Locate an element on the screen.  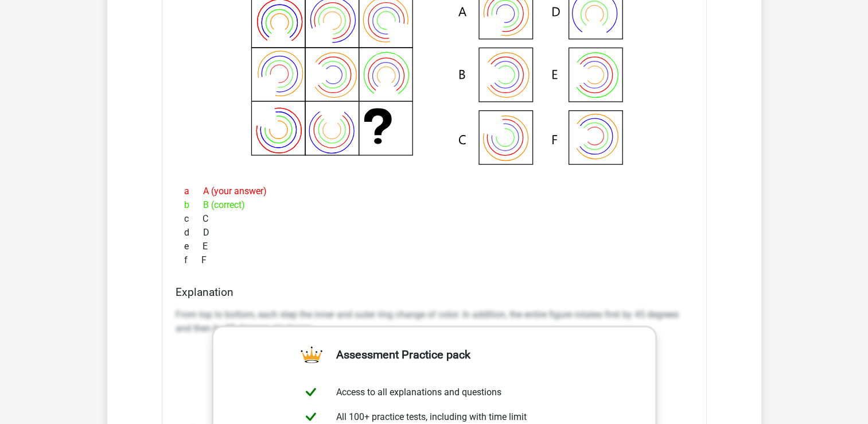
p: From top to bottom, each step the inner and outer ring change of color. In addition, the entire f... is located at coordinates (434, 321).